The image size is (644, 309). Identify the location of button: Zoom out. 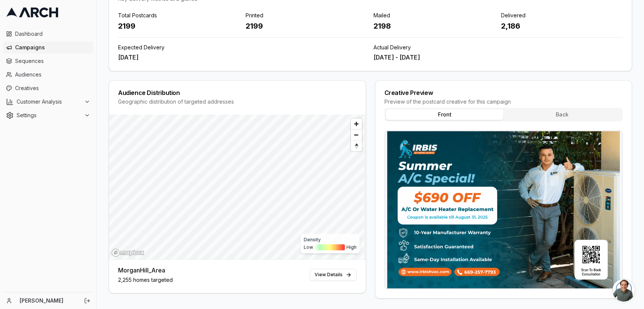
(356, 134).